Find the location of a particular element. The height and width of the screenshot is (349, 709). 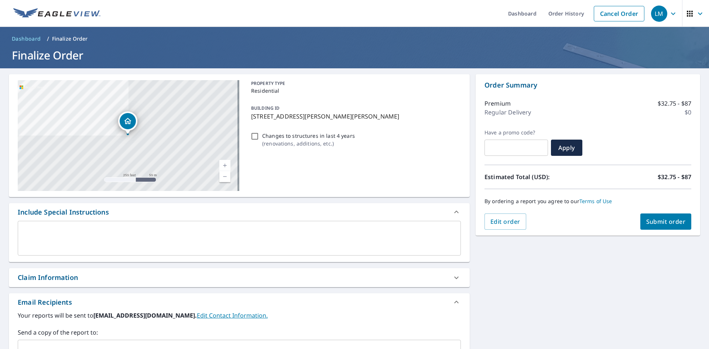

a: Dashboard is located at coordinates (26, 39).